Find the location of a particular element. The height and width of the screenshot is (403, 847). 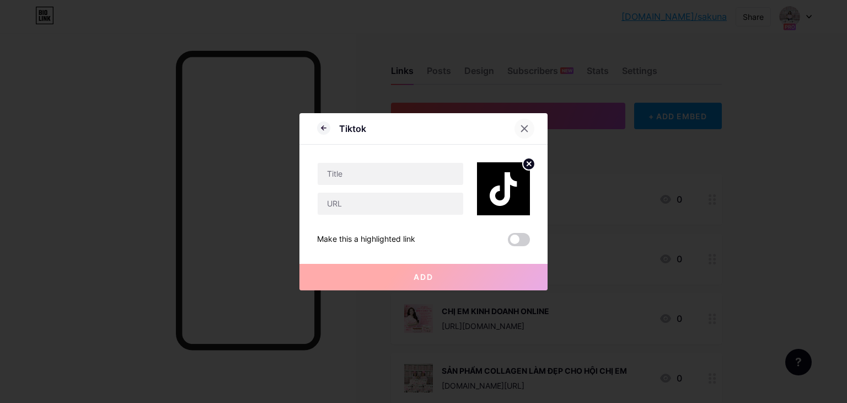

img: link_thumbnail is located at coordinates (504, 189).